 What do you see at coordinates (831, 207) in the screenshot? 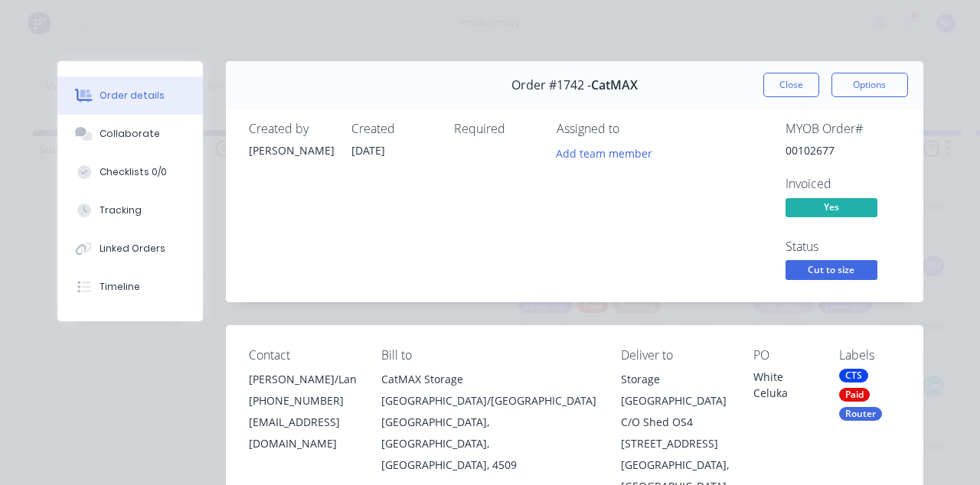
I see `span: Yes` at bounding box center [831, 207].